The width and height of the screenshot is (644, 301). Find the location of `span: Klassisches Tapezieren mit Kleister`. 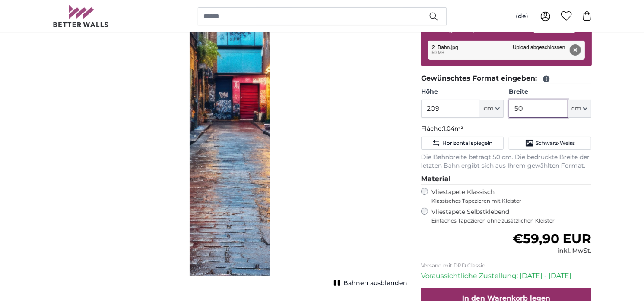

span: Klassisches Tapezieren mit Kleister is located at coordinates (508, 201).